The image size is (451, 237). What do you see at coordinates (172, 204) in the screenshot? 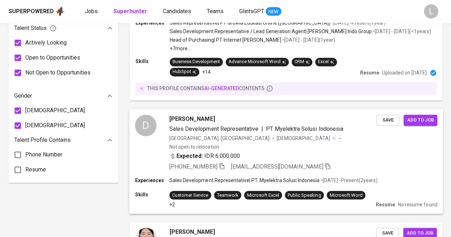
I see `p: +2` at bounding box center [172, 204].